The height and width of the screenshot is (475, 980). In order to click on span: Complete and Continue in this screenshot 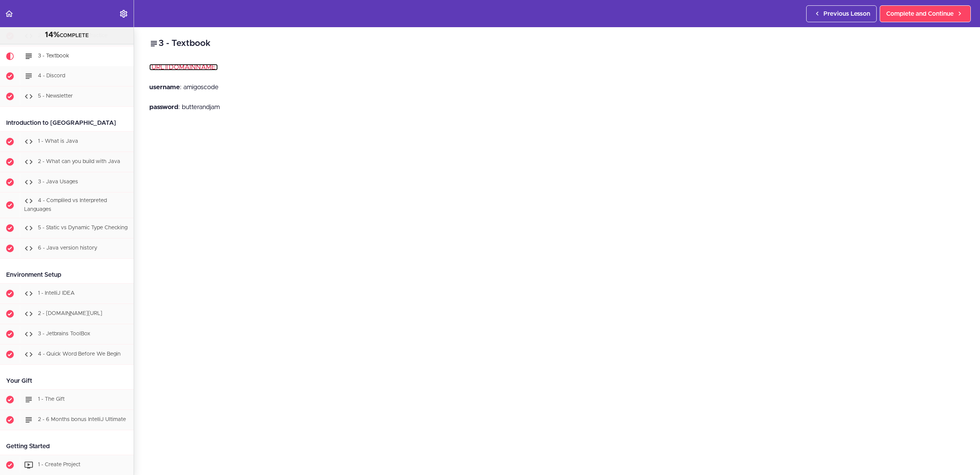, I will do `click(920, 13)`.